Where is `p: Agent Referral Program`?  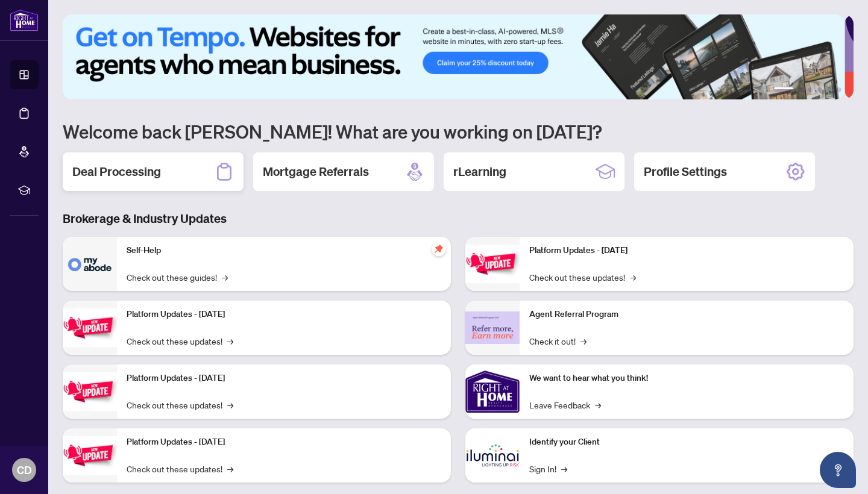
p: Agent Referral Program is located at coordinates (687, 314).